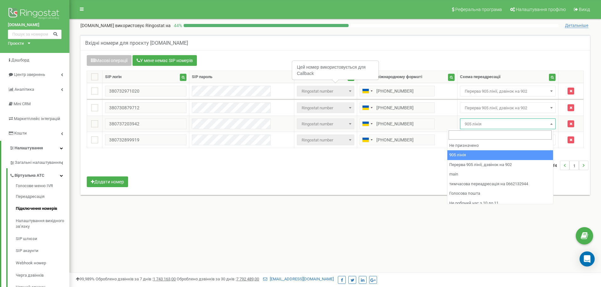  Describe the element at coordinates (37, 119) in the screenshot. I see `span: Маркетплейс інтеграцій` at that location.